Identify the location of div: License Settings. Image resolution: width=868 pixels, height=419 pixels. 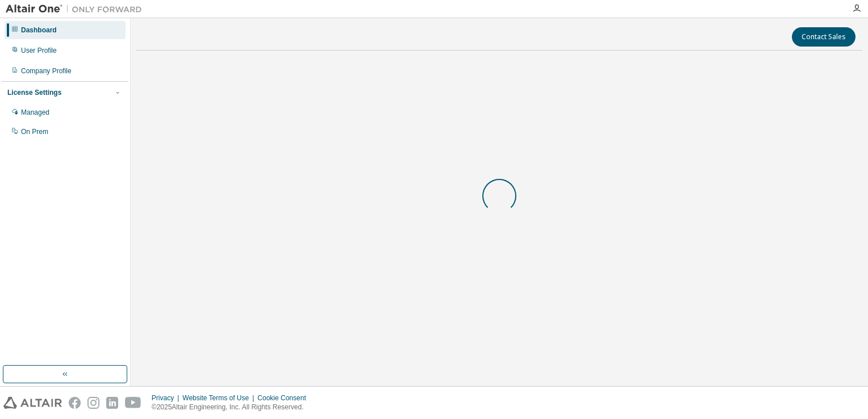
(34, 93).